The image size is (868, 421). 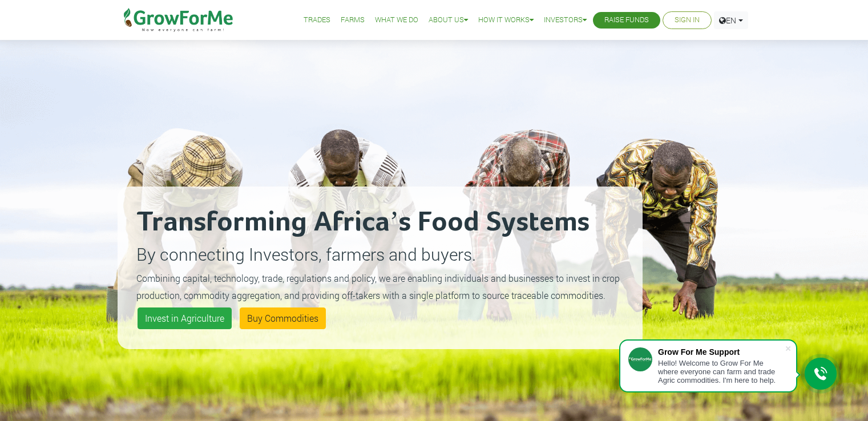 I want to click on a: Farms, so click(x=353, y=20).